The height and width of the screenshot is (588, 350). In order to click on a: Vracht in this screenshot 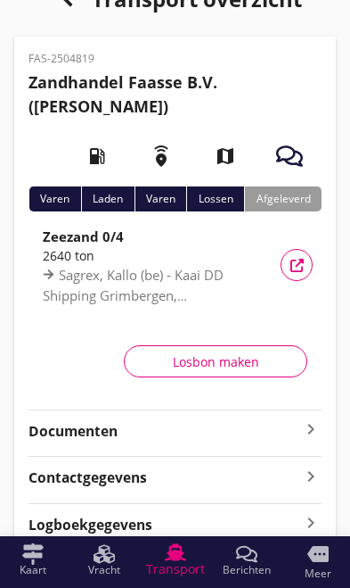, I will do `click(104, 560)`.